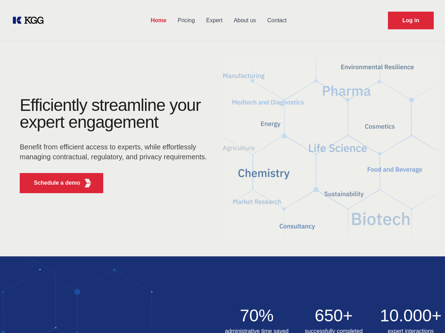  I want to click on button: Schedule a demoKGG Fifth Element RED, so click(61, 183).